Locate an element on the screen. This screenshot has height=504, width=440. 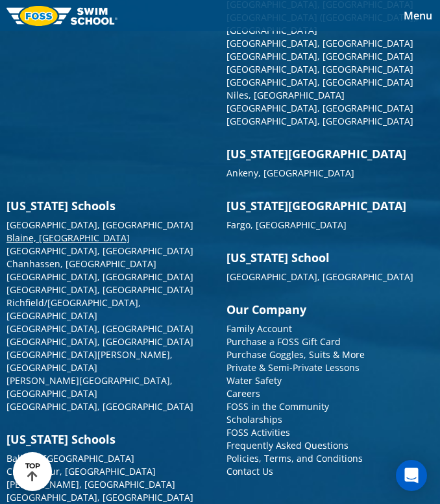
a: Frequently Asked Questions is located at coordinates (287, 445).